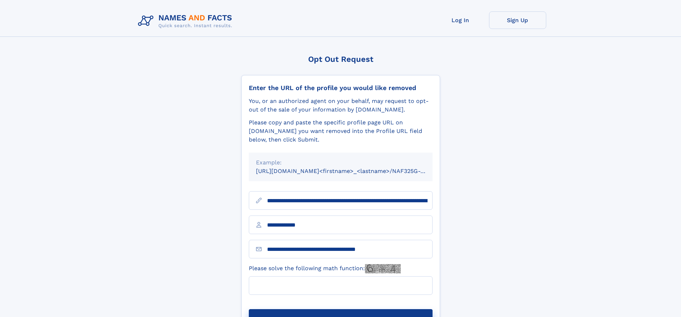 Image resolution: width=681 pixels, height=317 pixels. I want to click on div: You, or an authorized agent on your behalf, may request to opt-out of the sale of your informatio..., so click(341, 105).